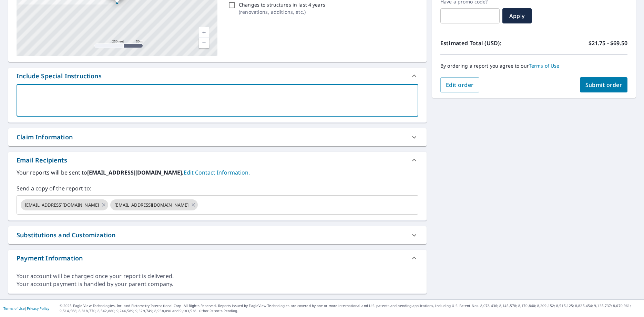 This screenshot has width=644, height=317. Describe the element at coordinates (204, 33) in the screenshot. I see `a: Current Level 17, Zoom In` at that location.